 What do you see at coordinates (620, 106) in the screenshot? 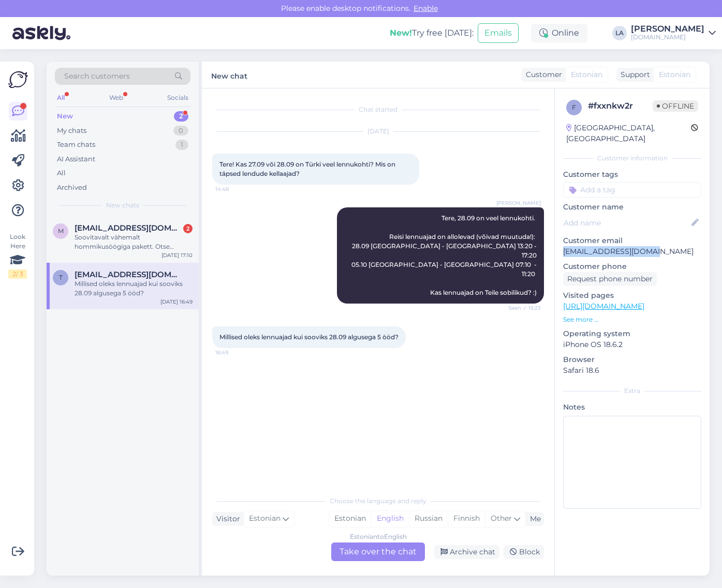
I see `div: # fxxnkw2r` at bounding box center [620, 106].